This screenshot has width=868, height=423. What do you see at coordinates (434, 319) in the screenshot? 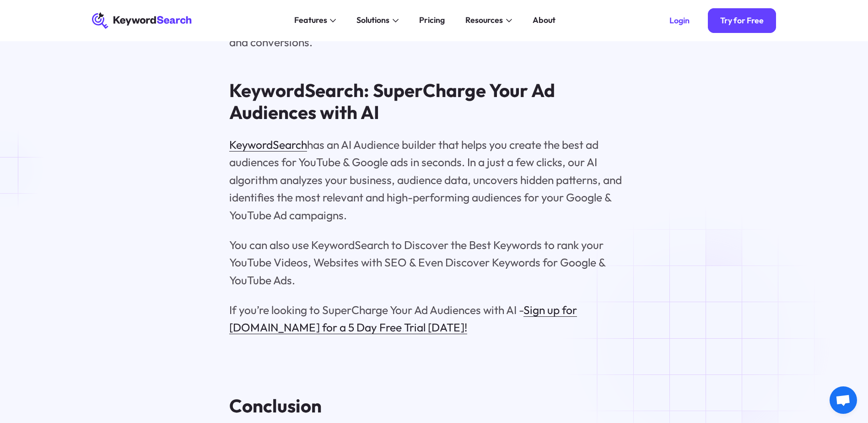
I see `p: If you’re looking to SuperCharge Your Ad Audiences with AI -` at bounding box center [434, 319].